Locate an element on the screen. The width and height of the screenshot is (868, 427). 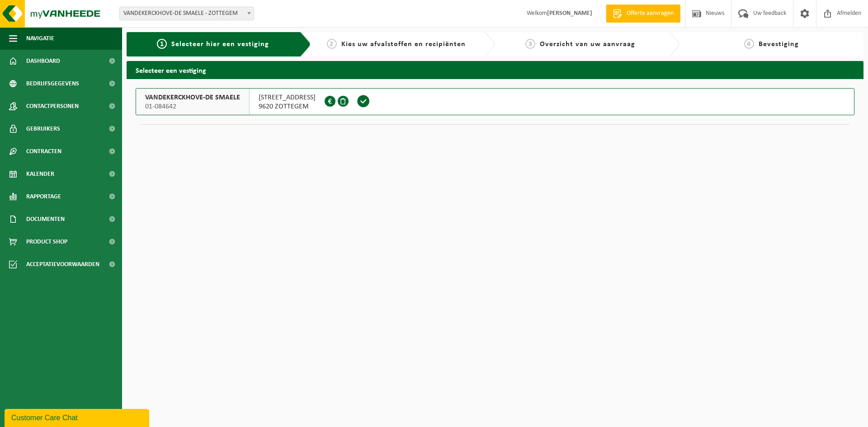
span: 2 is located at coordinates (332, 44).